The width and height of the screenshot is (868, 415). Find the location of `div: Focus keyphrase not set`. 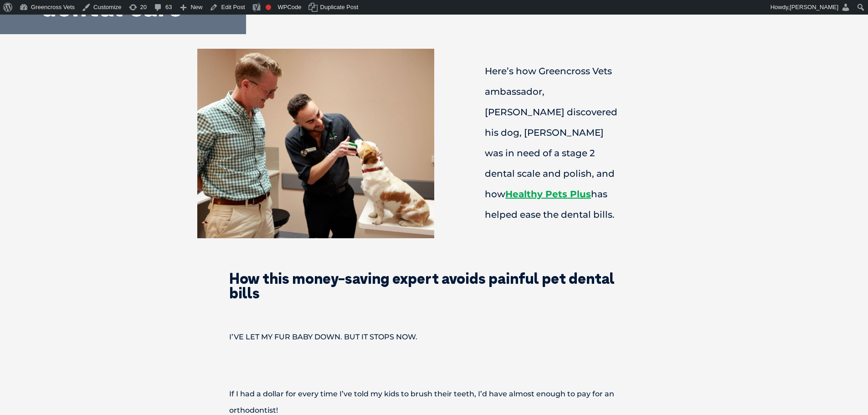

div: Focus keyphrase not set is located at coordinates (269, 7).